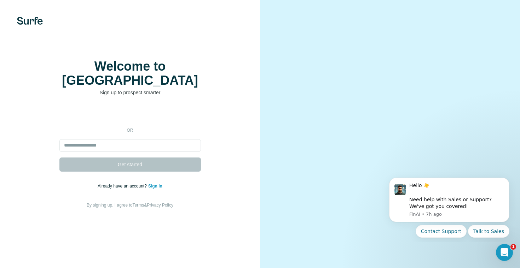 This screenshot has height=268, width=520. I want to click on a: Sign in, so click(155, 186).